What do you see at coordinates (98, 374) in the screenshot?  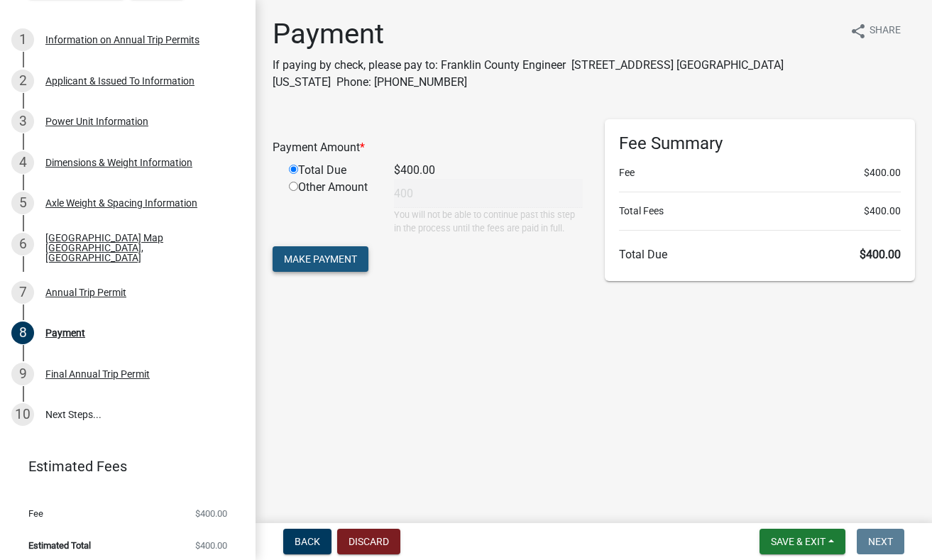 I see `div: Final Annual Trip Permit` at bounding box center [98, 374].